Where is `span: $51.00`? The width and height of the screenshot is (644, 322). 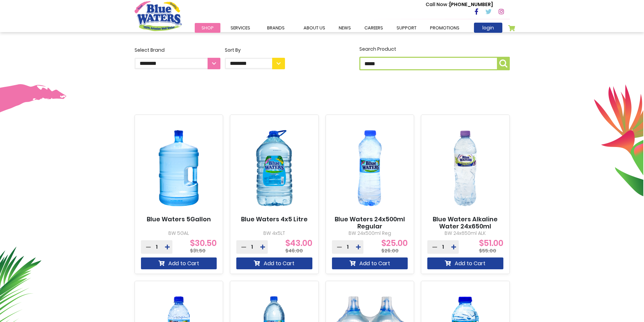 span: $51.00 is located at coordinates (491, 246).